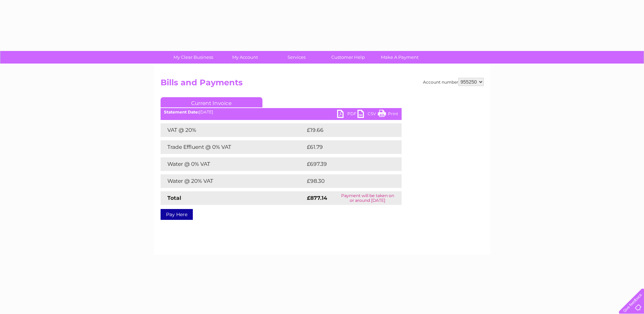  What do you see at coordinates (399, 57) in the screenshot?
I see `a: Make A Payment` at bounding box center [399, 57].